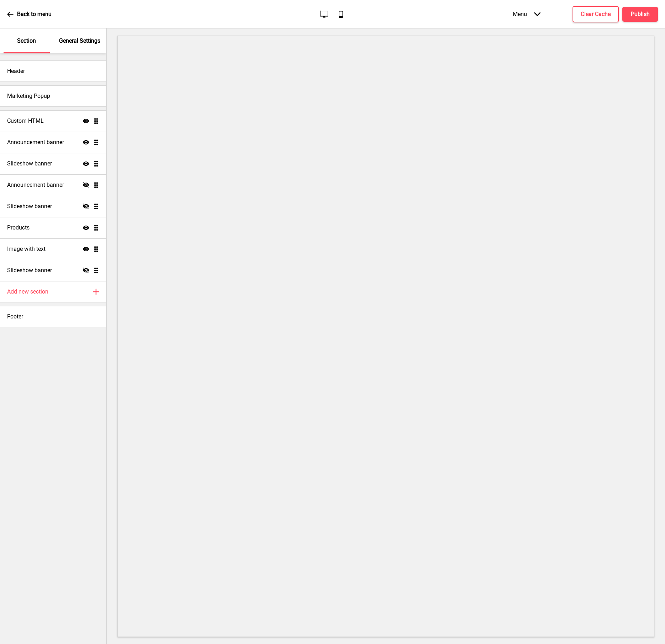 This screenshot has width=665, height=644. I want to click on h4: Publish, so click(640, 14).